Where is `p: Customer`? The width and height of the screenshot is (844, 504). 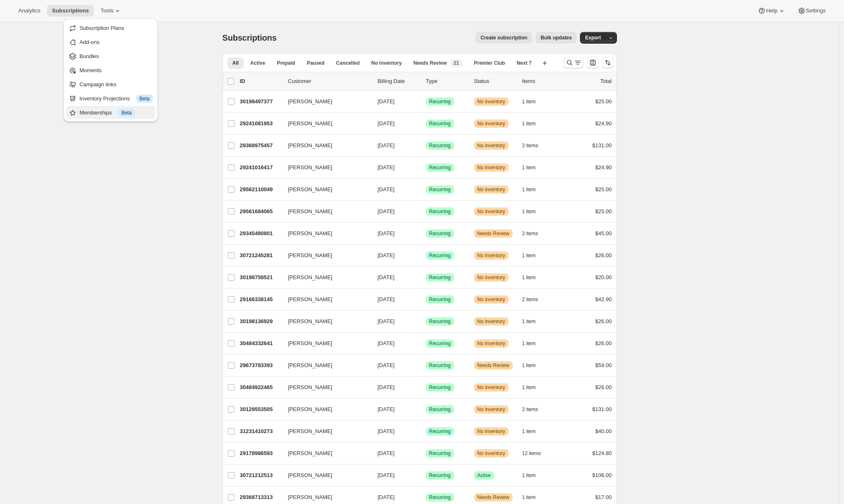 p: Customer is located at coordinates (329, 81).